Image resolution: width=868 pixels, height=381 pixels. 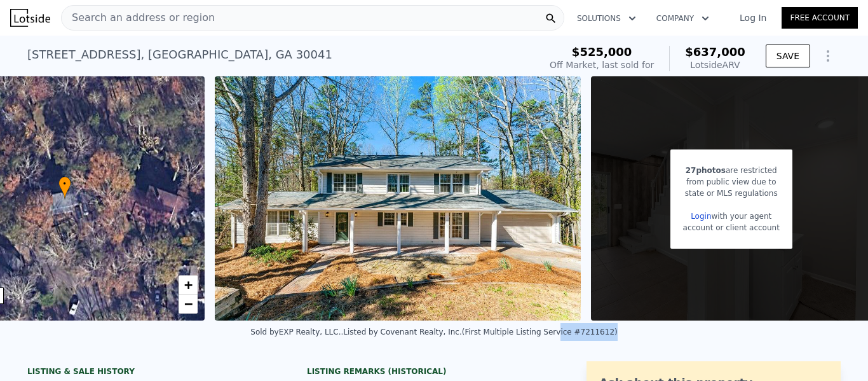 I want to click on span: $525,000, so click(x=602, y=52).